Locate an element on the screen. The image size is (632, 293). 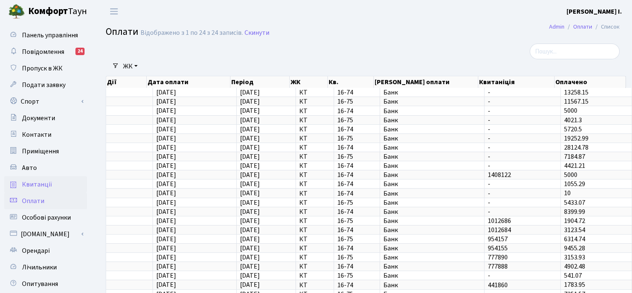
span: Панель управління is located at coordinates (50, 35).